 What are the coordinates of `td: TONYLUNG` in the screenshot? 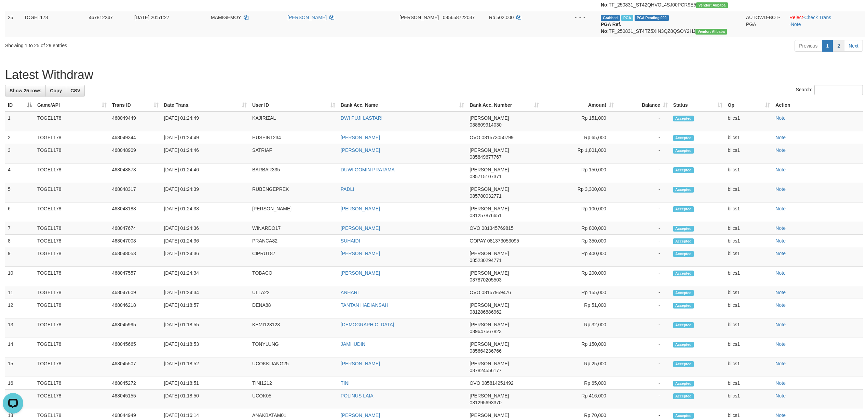 It's located at (293, 348).